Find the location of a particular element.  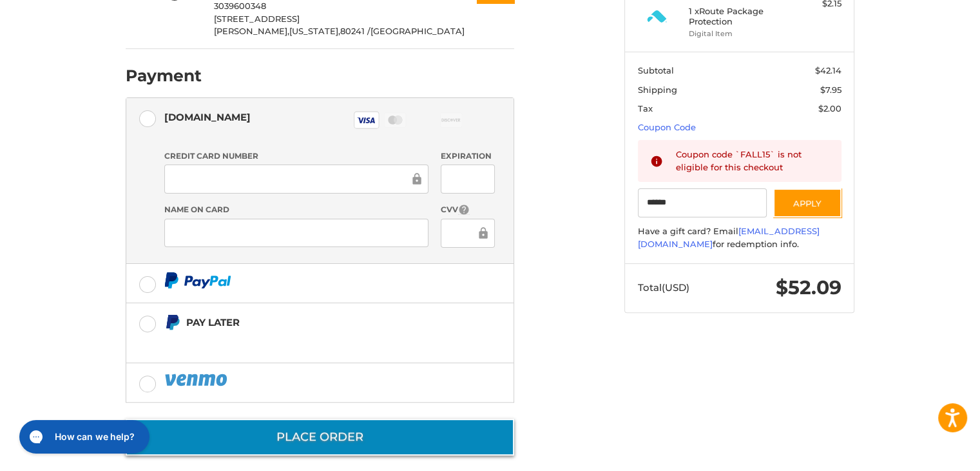

a: Coupon Code is located at coordinates (667, 127).